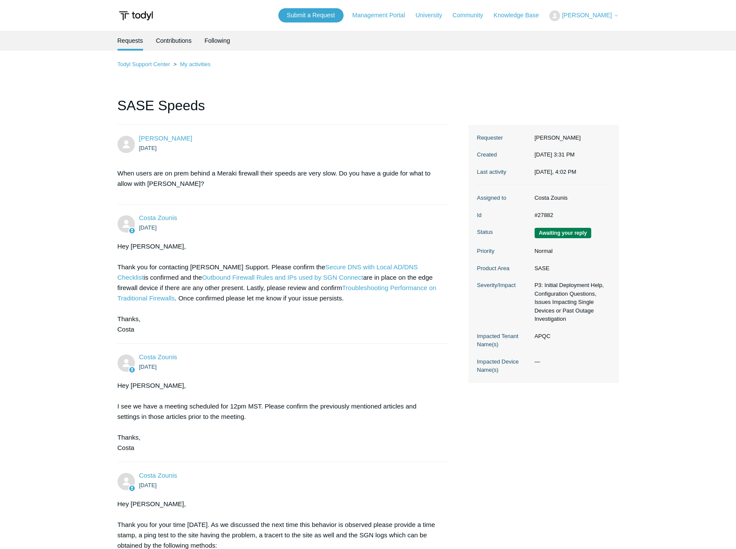  Describe the element at coordinates (191, 64) in the screenshot. I see `li: My activities` at that location.